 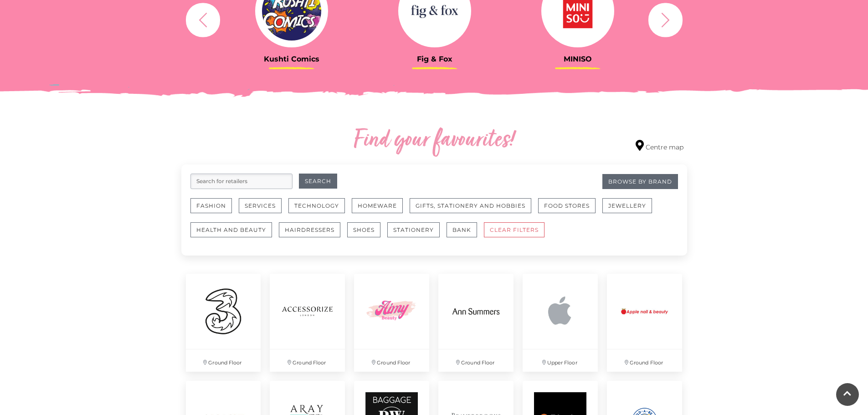 What do you see at coordinates (317, 206) in the screenshot?
I see `button: Technology` at bounding box center [317, 206].